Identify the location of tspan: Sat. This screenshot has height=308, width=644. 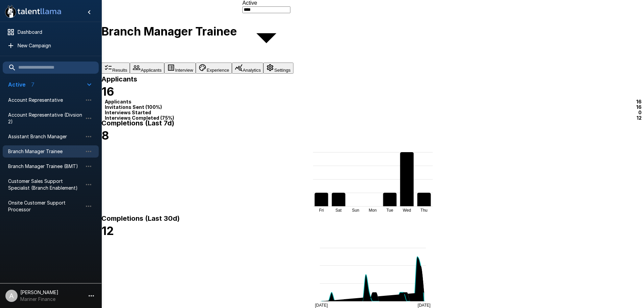
(338, 210).